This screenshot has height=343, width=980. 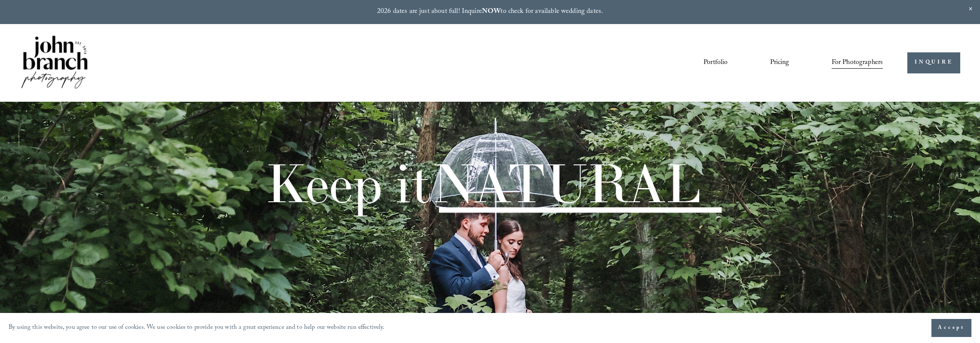 I want to click on span: For Photographers, so click(x=857, y=63).